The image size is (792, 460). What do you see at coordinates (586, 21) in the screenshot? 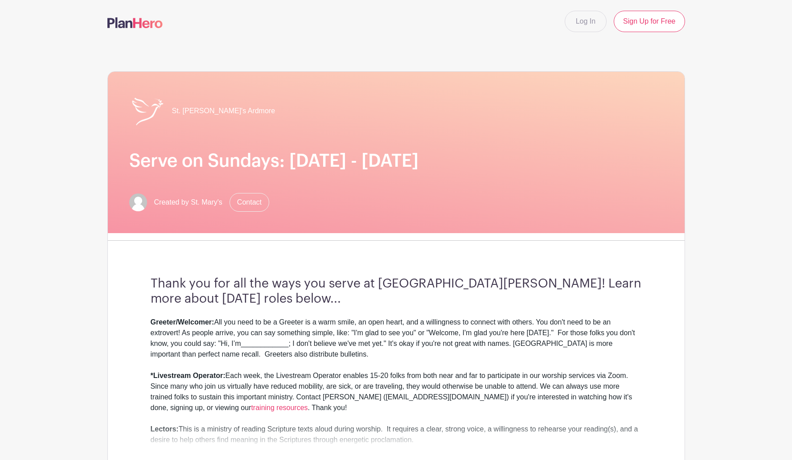
I see `a: Log In` at bounding box center [586, 21].